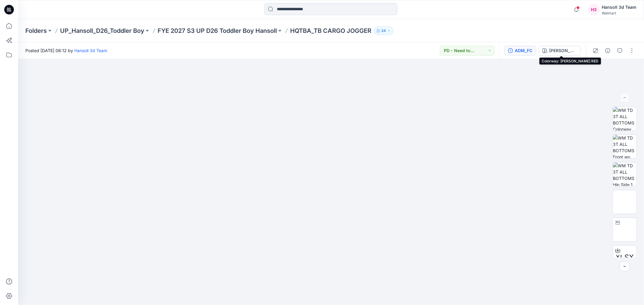 The image size is (644, 305). Describe the element at coordinates (625, 147) in the screenshot. I see `img: WM TD 3T ALL BOTTOMS Front wo Avatar` at that location.